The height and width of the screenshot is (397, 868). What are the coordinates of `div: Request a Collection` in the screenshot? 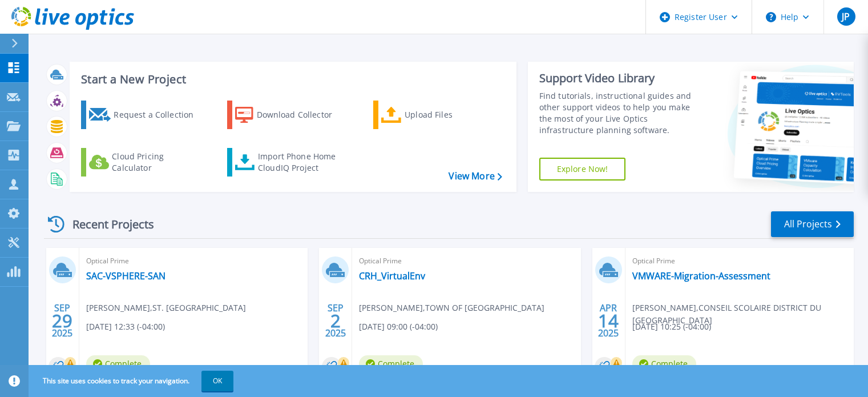 It's located at (159, 115).